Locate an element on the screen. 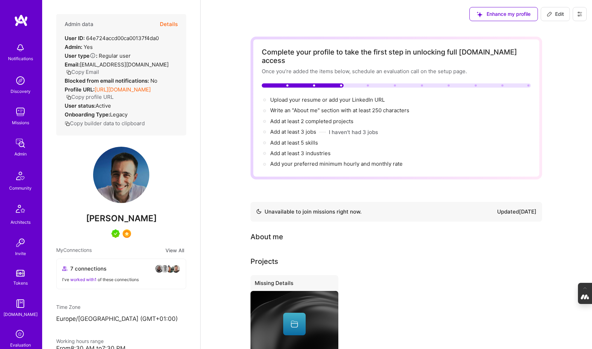  img: admin teamwork is located at coordinates (20, 143).